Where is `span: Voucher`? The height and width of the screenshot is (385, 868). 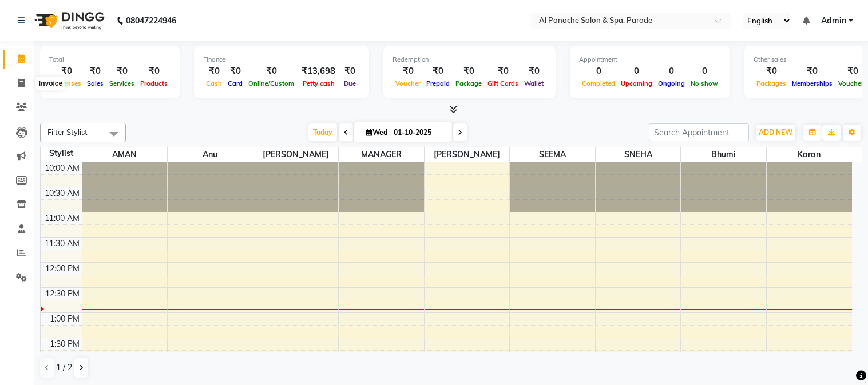 span: Voucher is located at coordinates (407, 84).